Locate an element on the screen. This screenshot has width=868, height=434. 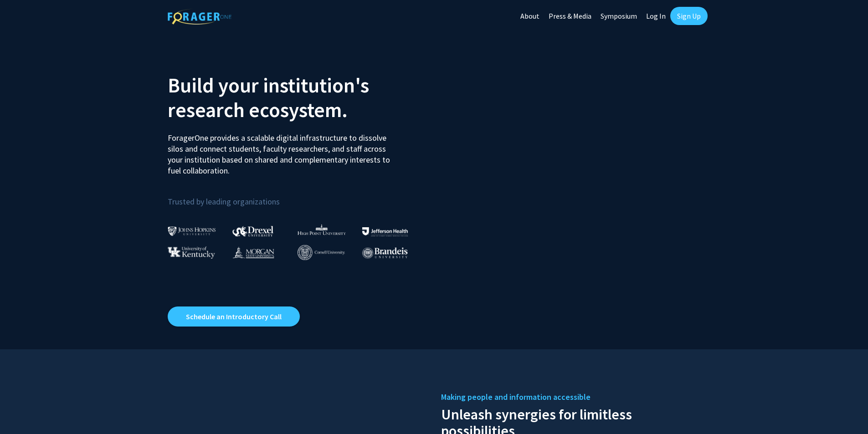
img: Johns Hopkins University is located at coordinates (191, 231).